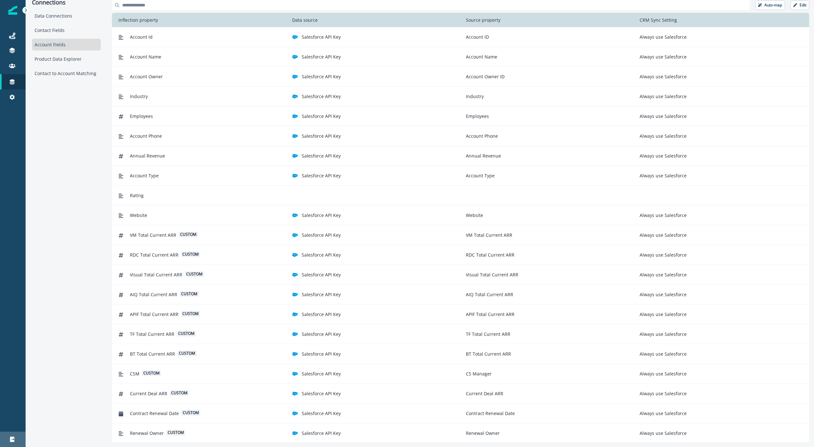 The width and height of the screenshot is (814, 447). I want to click on p: Renewal Owner, so click(481, 433).